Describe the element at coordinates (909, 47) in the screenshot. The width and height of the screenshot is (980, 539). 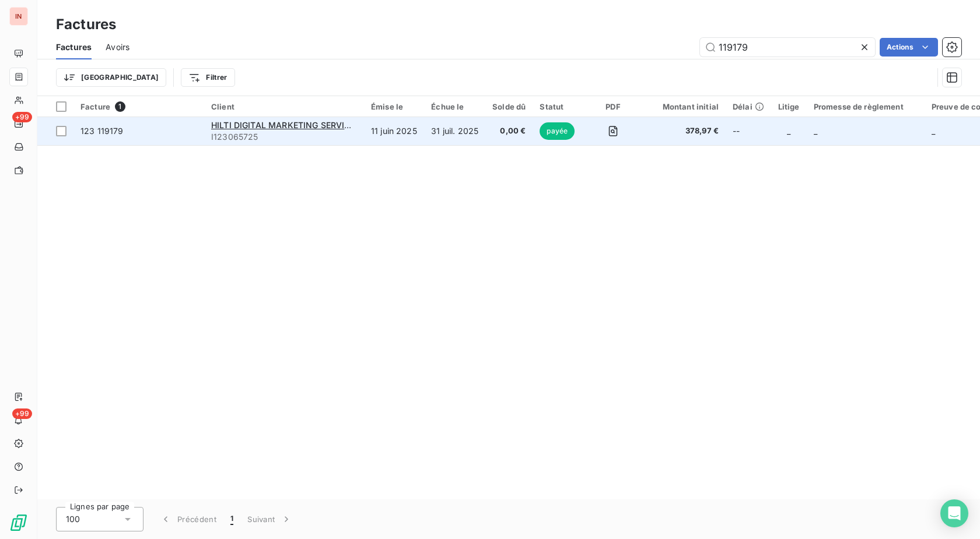
I see `button: Actions` at that location.